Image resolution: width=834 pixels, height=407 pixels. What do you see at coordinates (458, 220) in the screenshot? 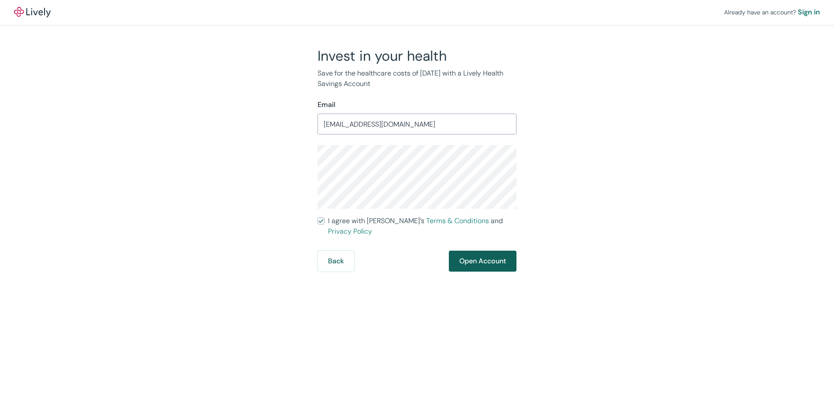
I see `a: Terms & Conditions` at bounding box center [458, 220].